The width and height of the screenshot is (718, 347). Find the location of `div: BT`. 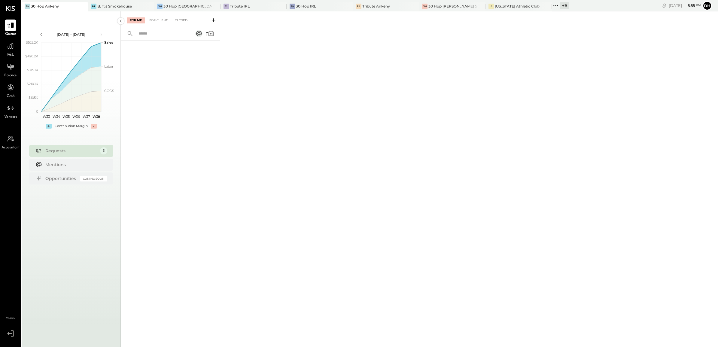

div: BT is located at coordinates (94, 6).